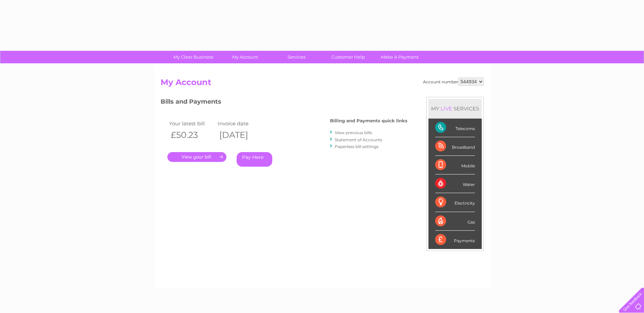 The width and height of the screenshot is (644, 313). What do you see at coordinates (359, 140) in the screenshot?
I see `a: Statement of Accounts` at bounding box center [359, 140].